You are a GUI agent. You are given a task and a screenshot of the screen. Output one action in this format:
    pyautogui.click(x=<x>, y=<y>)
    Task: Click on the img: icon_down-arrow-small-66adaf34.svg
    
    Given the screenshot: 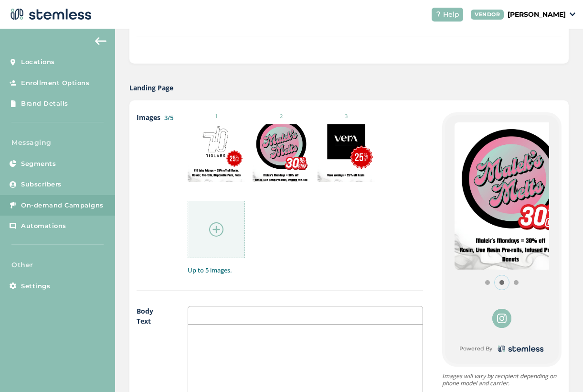 What is the action you would take?
    pyautogui.click(x=572, y=14)
    